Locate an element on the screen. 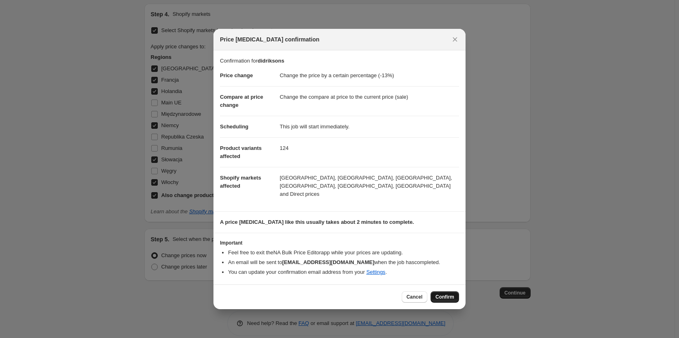 This screenshot has height=338, width=679. span: Price change is located at coordinates (236, 75).